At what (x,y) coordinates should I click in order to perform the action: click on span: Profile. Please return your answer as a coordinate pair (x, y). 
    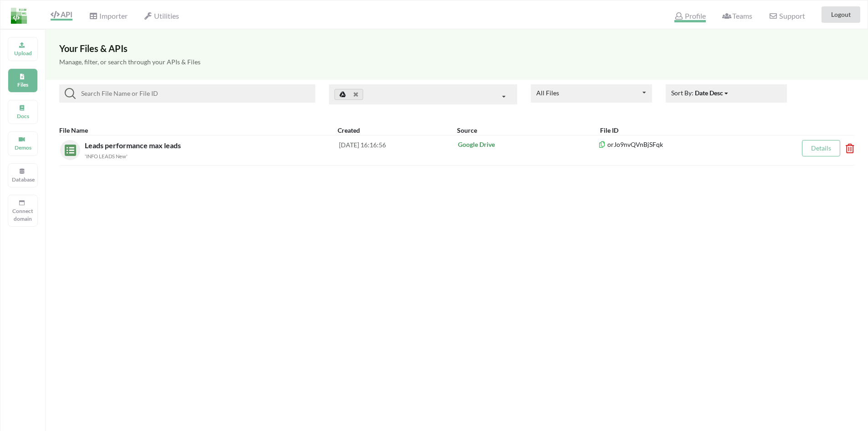
    Looking at the image, I should click on (690, 17).